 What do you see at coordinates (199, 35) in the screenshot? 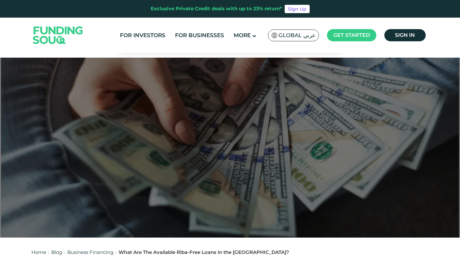
I see `a: For Businesses` at bounding box center [199, 35].